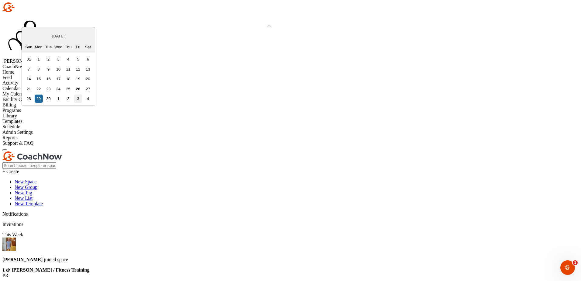 The image size is (581, 281). What do you see at coordinates (290, 72) in the screenshot?
I see `div: Home` at bounding box center [290, 72].